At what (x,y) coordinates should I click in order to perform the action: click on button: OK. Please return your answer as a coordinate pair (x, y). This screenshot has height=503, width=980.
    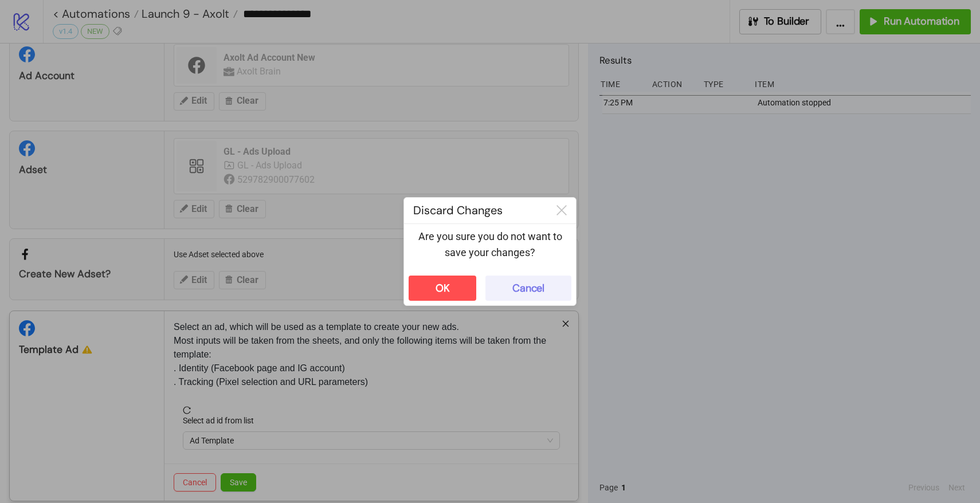
    Looking at the image, I should click on (443, 288).